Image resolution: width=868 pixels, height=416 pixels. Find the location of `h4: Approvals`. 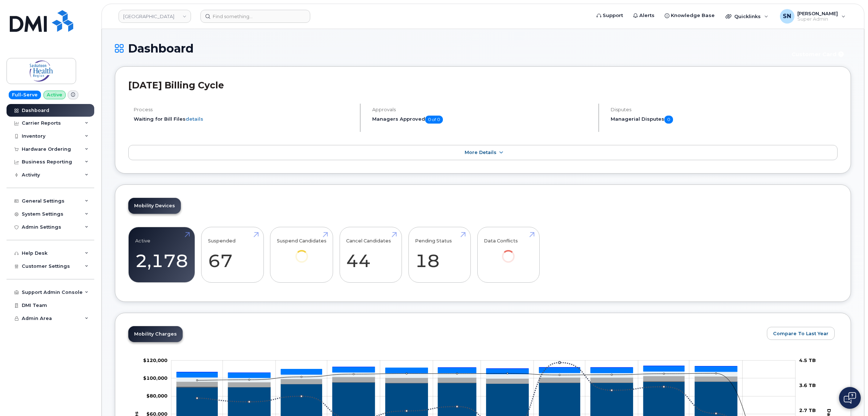

h4: Approvals is located at coordinates (482, 109).